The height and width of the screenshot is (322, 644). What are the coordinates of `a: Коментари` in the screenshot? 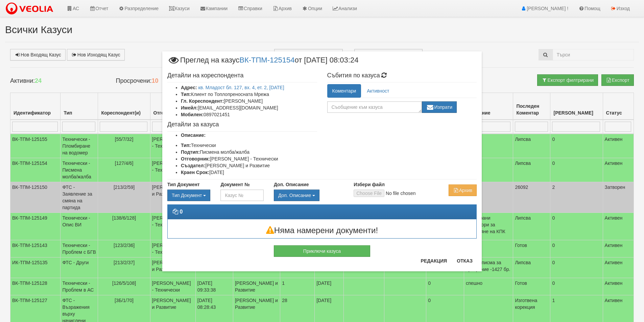 It's located at (344, 91).